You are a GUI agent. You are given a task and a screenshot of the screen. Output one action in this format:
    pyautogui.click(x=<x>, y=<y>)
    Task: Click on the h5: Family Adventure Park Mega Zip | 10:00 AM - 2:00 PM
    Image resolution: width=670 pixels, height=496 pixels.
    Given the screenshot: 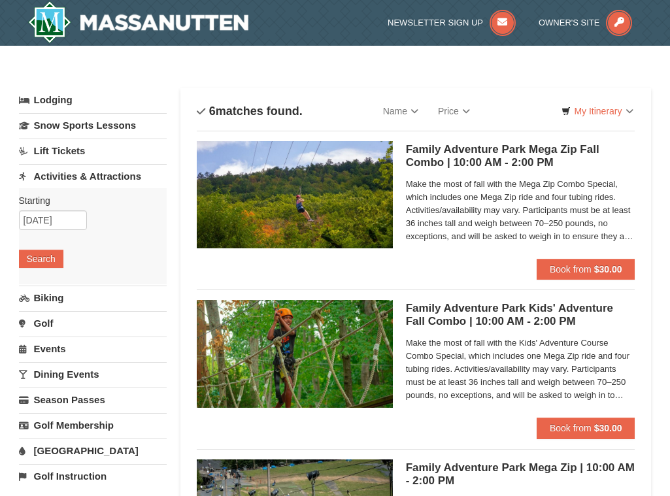 What is the action you would take?
    pyautogui.click(x=521, y=475)
    